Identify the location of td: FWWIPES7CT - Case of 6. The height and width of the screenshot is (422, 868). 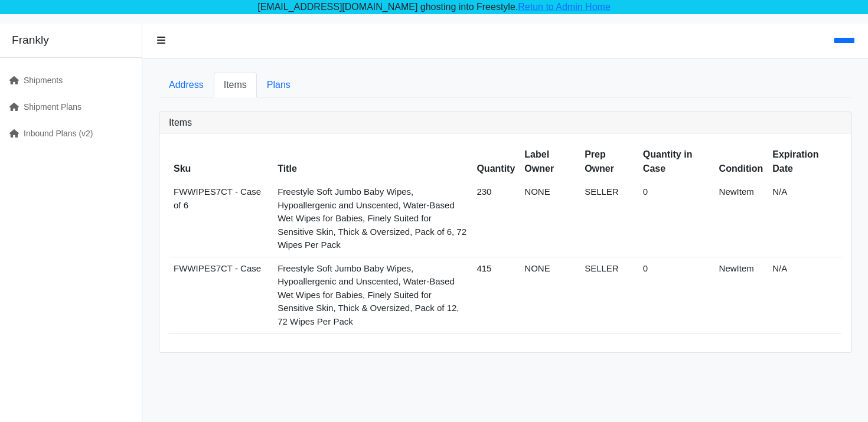
(221, 219).